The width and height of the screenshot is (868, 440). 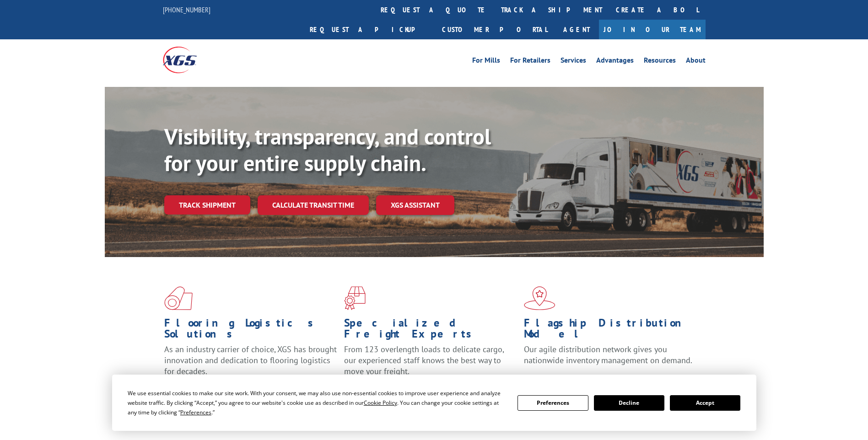 I want to click on b: Visibility, transparency, and control for your entire supply chain., so click(x=328, y=149).